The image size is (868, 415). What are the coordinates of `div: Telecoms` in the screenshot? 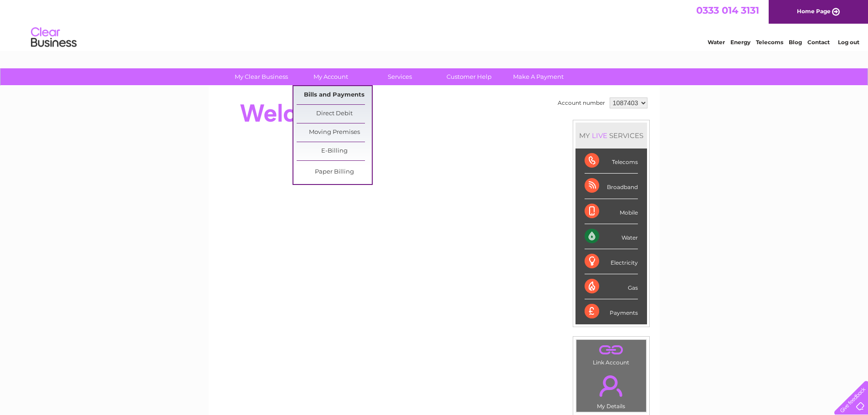 It's located at (611, 161).